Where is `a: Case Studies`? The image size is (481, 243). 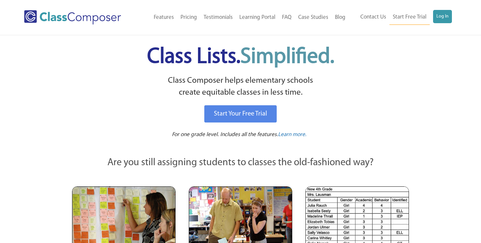 a: Case Studies is located at coordinates (313, 18).